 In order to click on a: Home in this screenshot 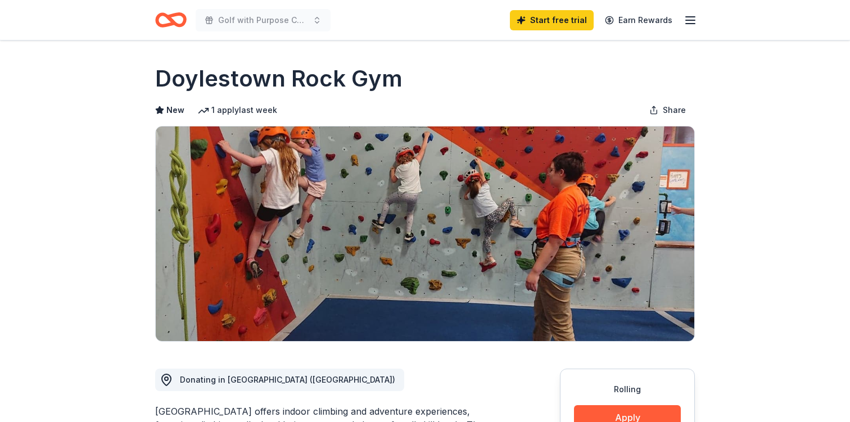, I will do `click(171, 20)`.